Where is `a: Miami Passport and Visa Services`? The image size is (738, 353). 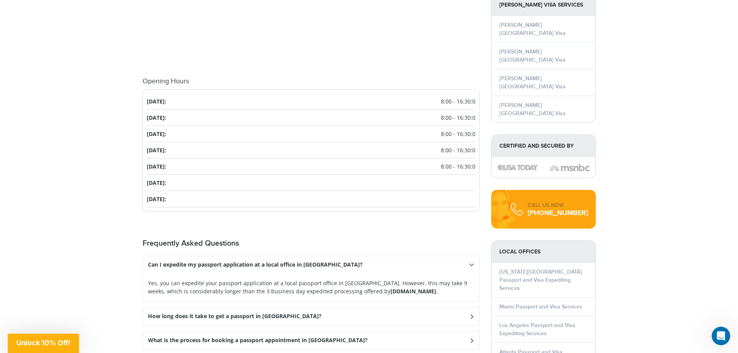
a: Miami Passport and Visa Services is located at coordinates (541, 307).